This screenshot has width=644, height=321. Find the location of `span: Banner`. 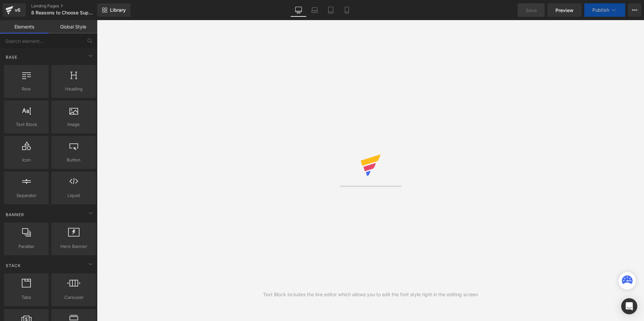

span: Banner is located at coordinates (15, 214).